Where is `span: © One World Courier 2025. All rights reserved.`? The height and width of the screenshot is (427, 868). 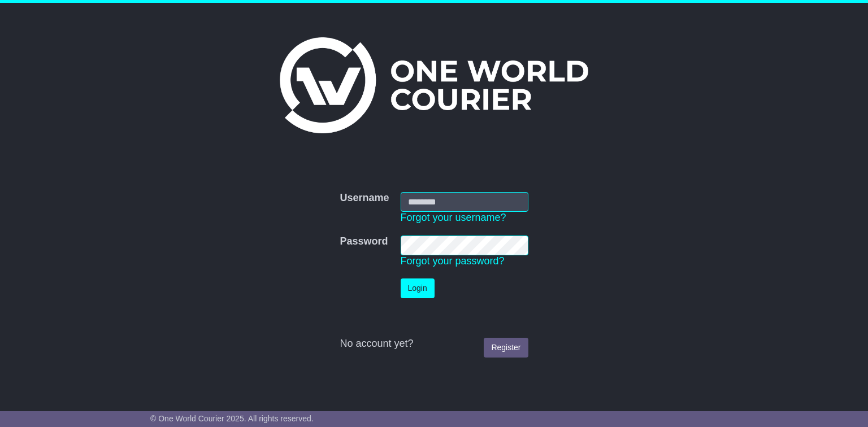 span: © One World Courier 2025. All rights reserved. is located at coordinates (232, 419).